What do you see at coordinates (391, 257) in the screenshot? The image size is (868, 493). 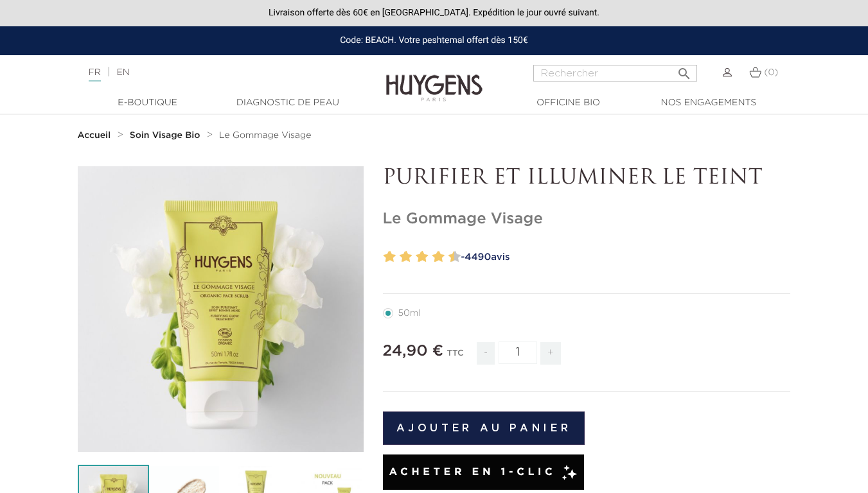 I see `label: 2` at bounding box center [391, 257].